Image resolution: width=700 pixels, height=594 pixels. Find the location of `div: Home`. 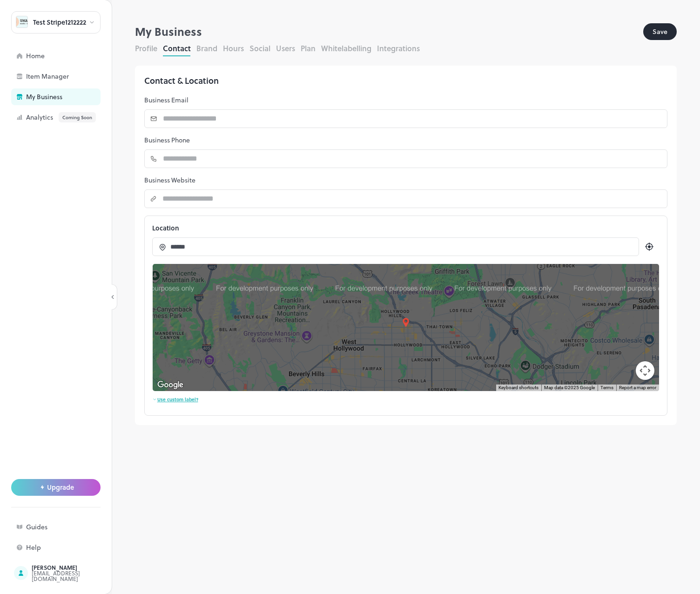

div: Home is located at coordinates (73, 56).